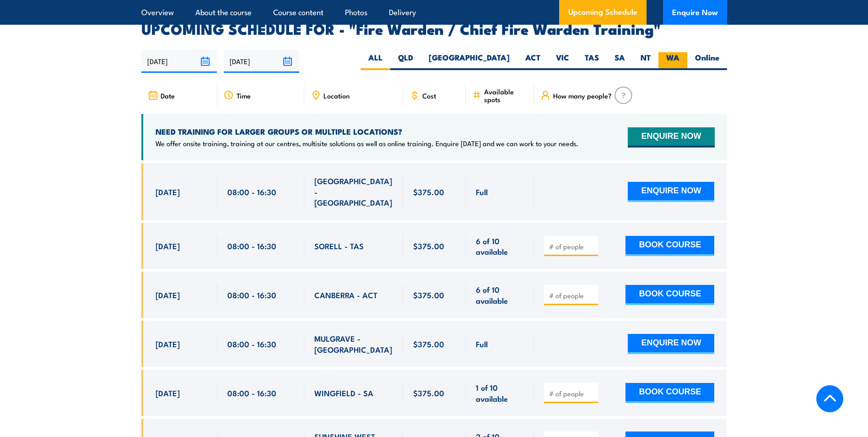 The image size is (868, 437). Describe the element at coordinates (167, 95) in the screenshot. I see `span: Date` at that location.